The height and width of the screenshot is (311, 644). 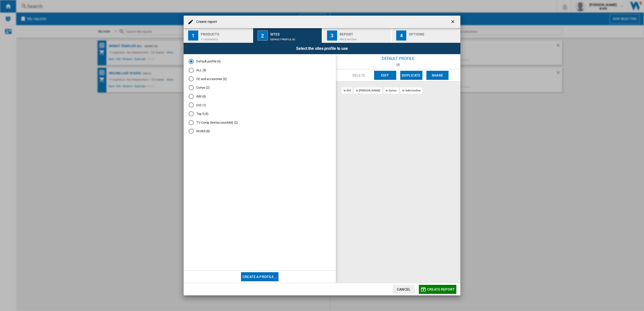 I want to click on md-radio-button: Default profile (4), so click(x=259, y=62).